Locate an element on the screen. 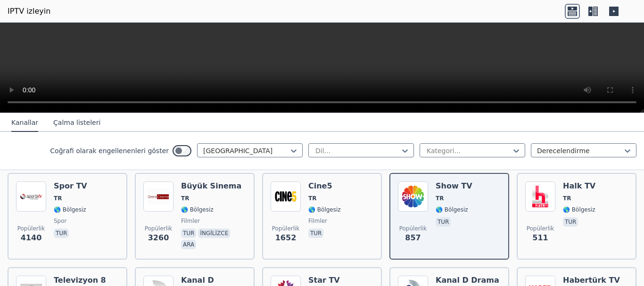 The image size is (644, 286). font: IPTV izleyin is located at coordinates (29, 11).